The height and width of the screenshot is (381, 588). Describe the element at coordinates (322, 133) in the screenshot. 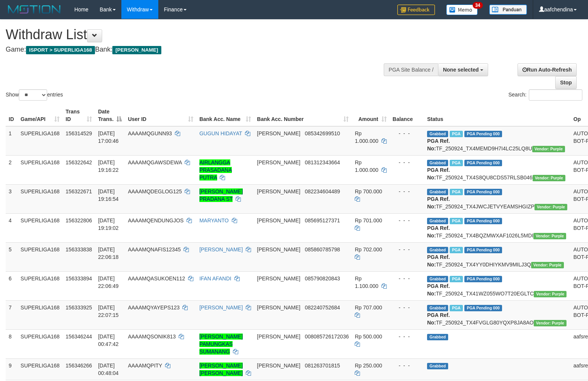

I see `span: Copy 085342699510 to clipboard` at that location.